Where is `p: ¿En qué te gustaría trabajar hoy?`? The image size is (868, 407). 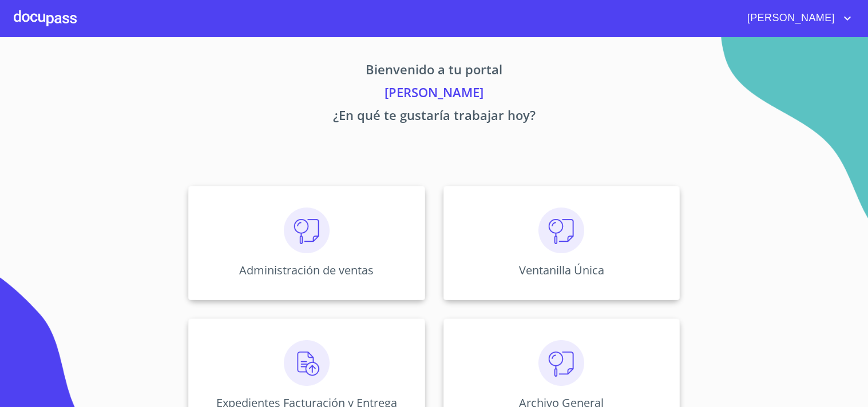 p: ¿En qué te gustaría trabajar hoy? is located at coordinates (434, 117).